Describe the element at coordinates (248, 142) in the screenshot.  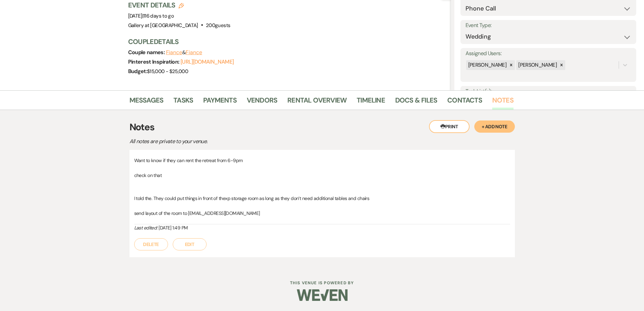
I see `p: All notes are private to your venue.` at that location.